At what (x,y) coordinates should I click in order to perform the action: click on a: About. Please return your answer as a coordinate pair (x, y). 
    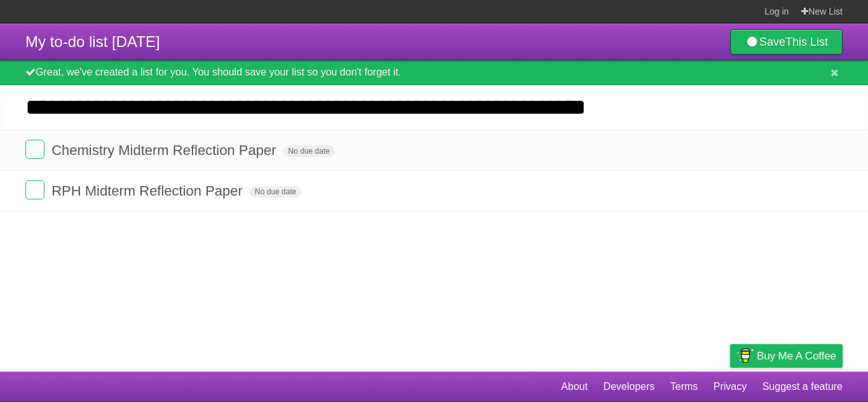
    Looking at the image, I should click on (574, 387).